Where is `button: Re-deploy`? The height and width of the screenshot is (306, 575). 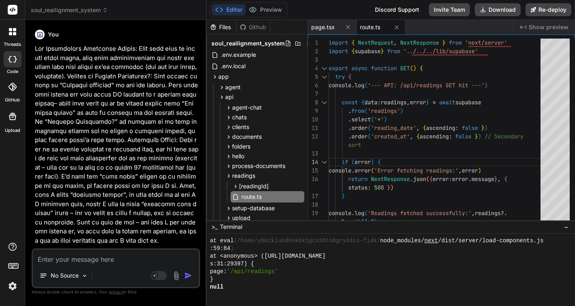 button: Re-deploy is located at coordinates (548, 10).